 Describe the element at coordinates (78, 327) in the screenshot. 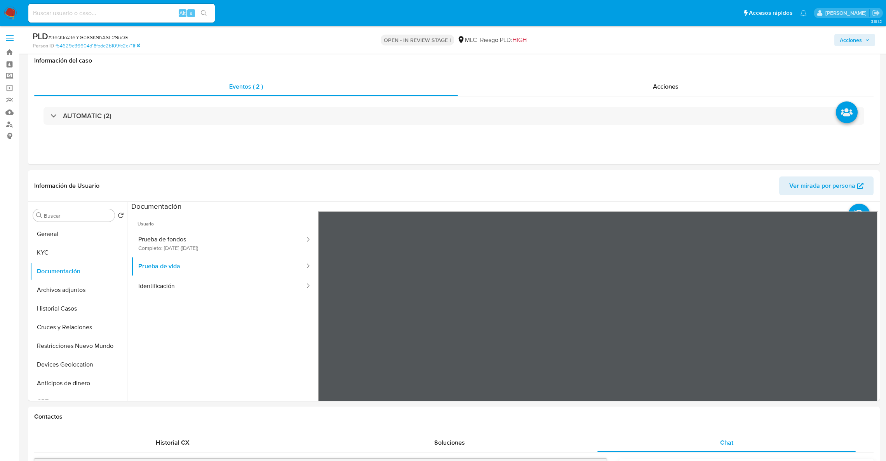

I see `button: Cruces y Relaciones` at that location.